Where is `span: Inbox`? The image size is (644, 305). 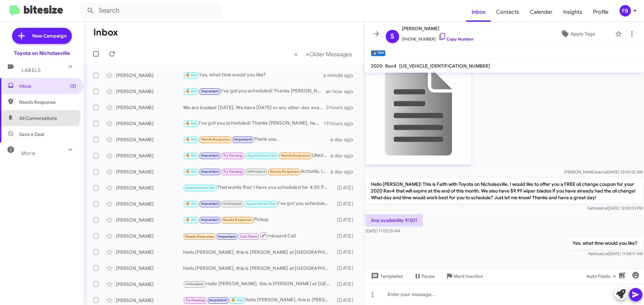
span: Inbox is located at coordinates (48, 86).